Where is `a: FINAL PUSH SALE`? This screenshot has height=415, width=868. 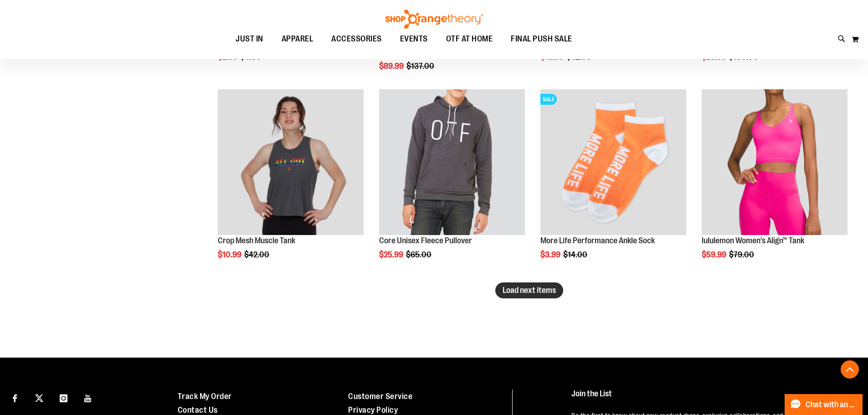
a: FINAL PUSH SALE is located at coordinates (541, 38).